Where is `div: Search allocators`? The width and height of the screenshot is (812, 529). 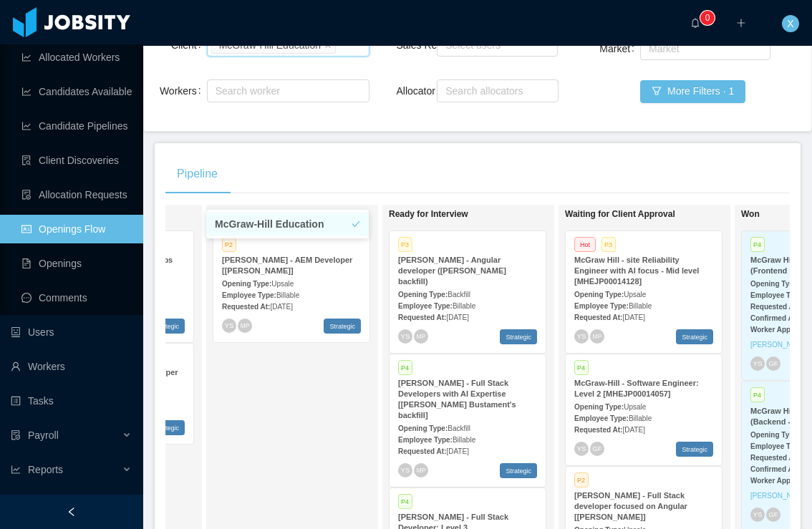 div: Search allocators is located at coordinates (494, 91).